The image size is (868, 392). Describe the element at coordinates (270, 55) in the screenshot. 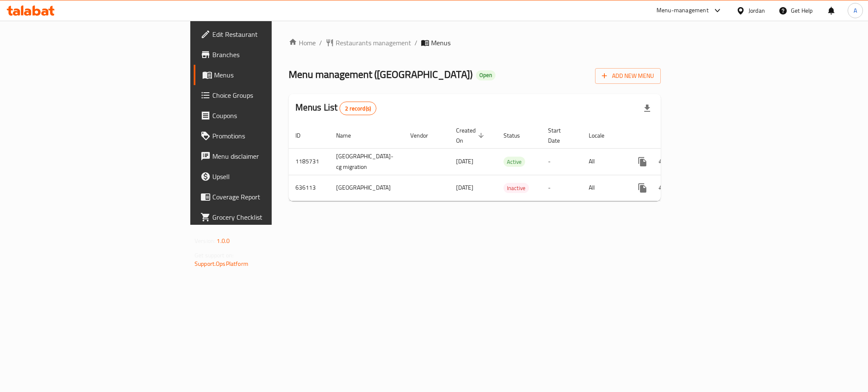

I see `span: Branches` at that location.